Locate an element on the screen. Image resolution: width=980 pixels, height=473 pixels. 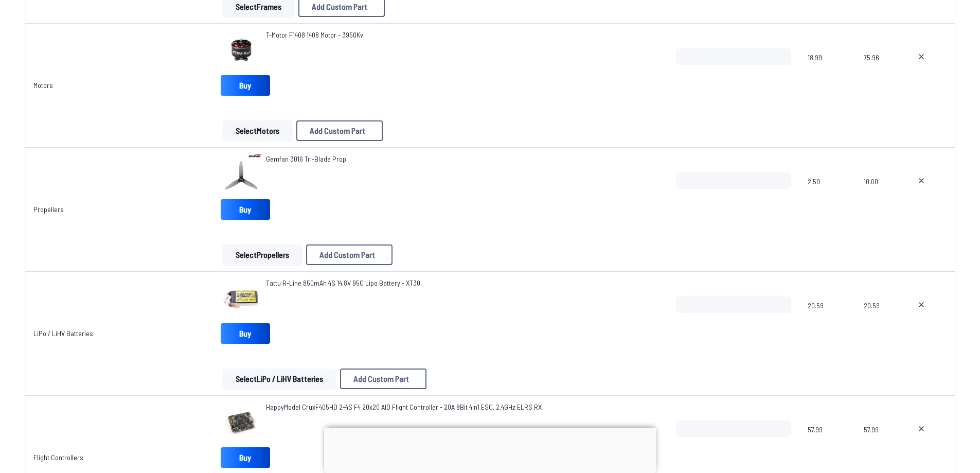
a: T-Motor F1408 1408 Motor - 3950Kv is located at coordinates (314, 35).